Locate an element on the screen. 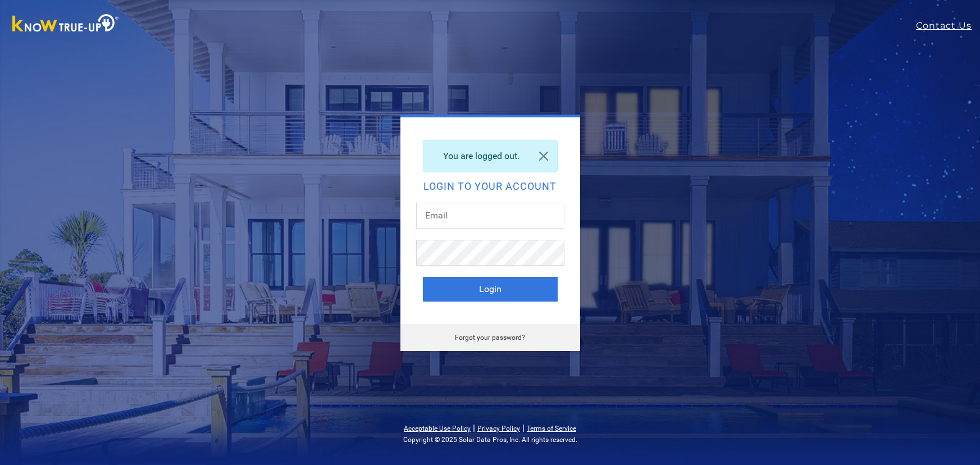 Image resolution: width=980 pixels, height=465 pixels. a: Terms of Service is located at coordinates (552, 428).